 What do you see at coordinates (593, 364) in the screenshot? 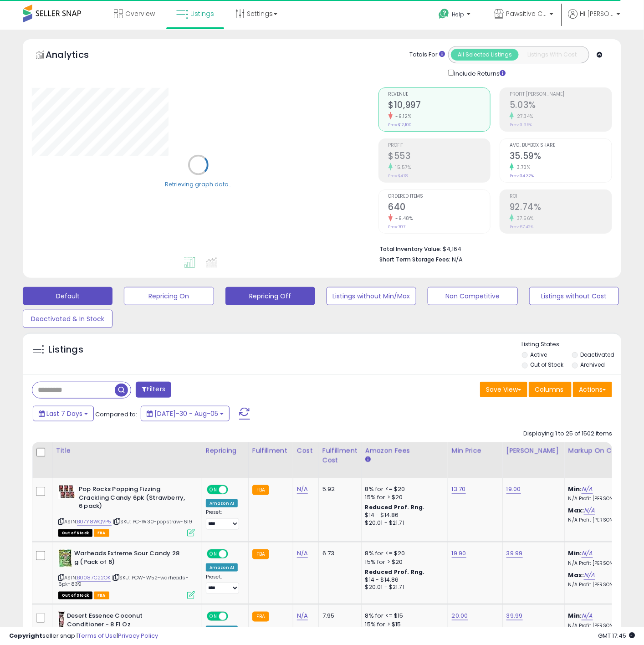
I see `label: Archived` at bounding box center [593, 364].